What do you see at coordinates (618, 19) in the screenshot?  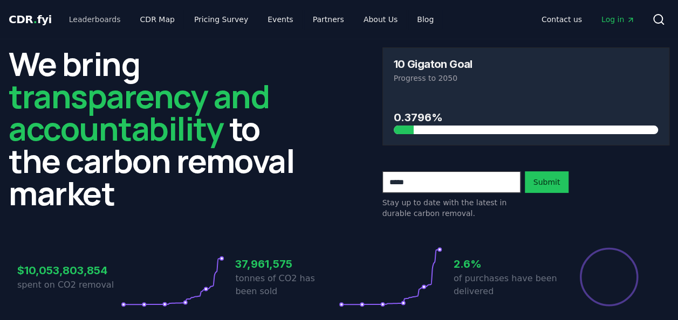 I see `span: Log in` at bounding box center [618, 19].